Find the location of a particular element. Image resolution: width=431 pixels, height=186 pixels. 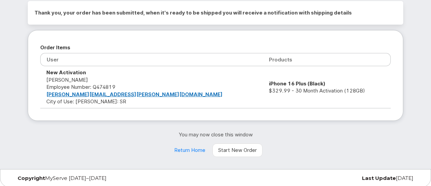

span: Employee Number: Q474819 is located at coordinates (81, 87).